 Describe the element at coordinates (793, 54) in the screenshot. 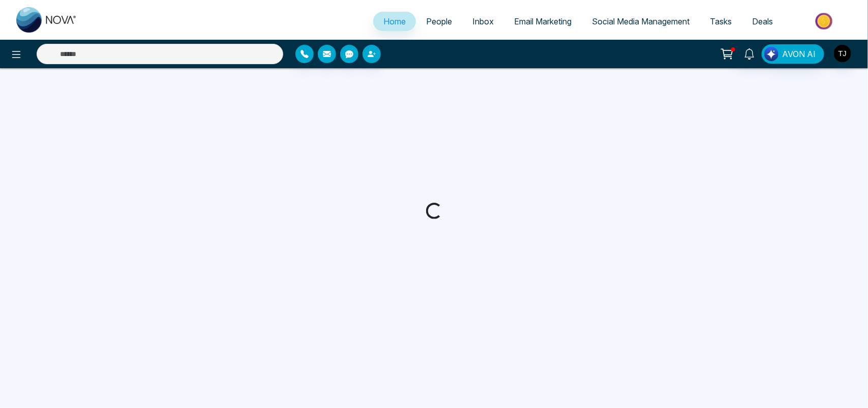

I see `button: AVON AI` at that location.